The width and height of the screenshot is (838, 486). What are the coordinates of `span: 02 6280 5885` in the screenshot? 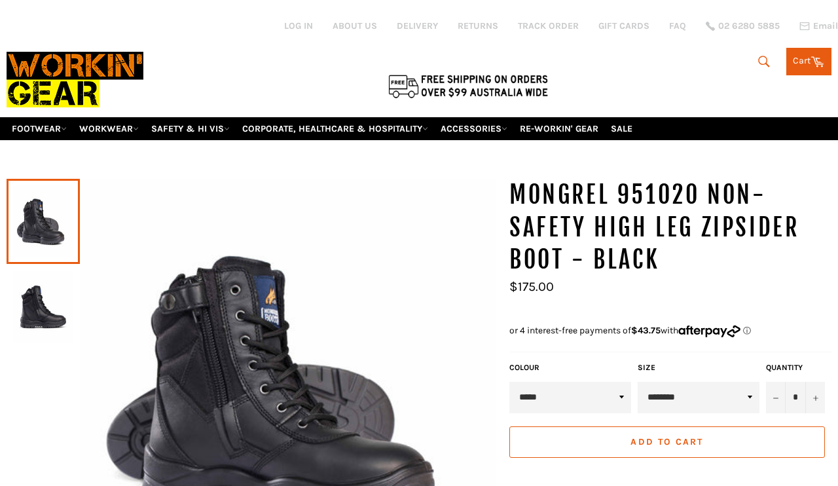 It's located at (749, 26).